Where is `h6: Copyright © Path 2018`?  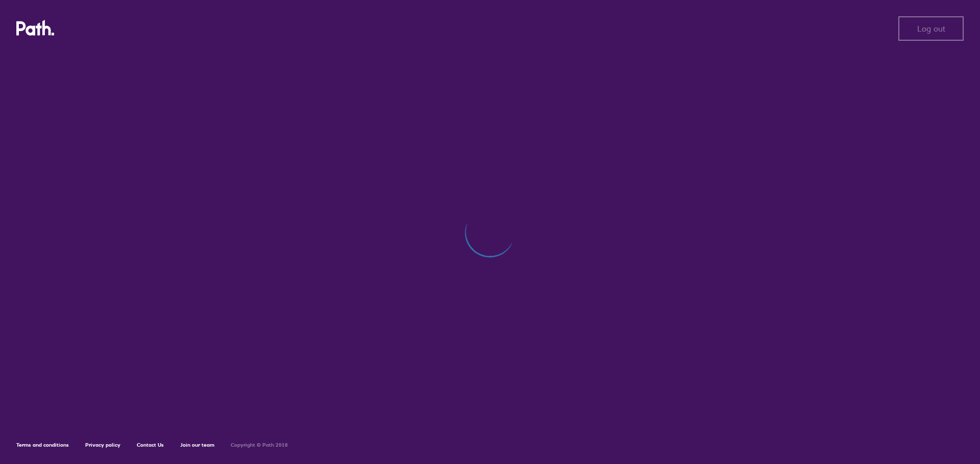
h6: Copyright © Path 2018 is located at coordinates (259, 446).